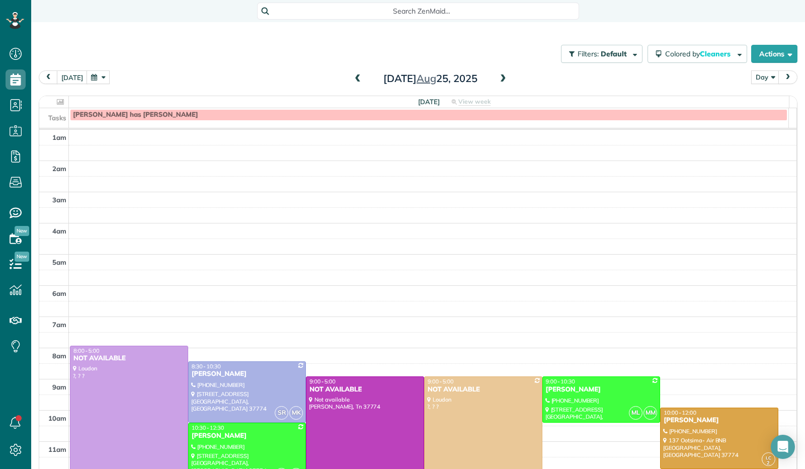  What do you see at coordinates (59, 262) in the screenshot?
I see `span: 5am` at bounding box center [59, 262].